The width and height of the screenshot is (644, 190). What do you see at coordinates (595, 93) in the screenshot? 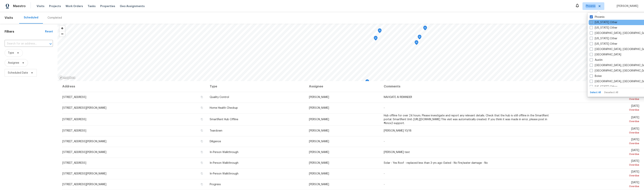
I see `button: Select All` at bounding box center [595, 93].